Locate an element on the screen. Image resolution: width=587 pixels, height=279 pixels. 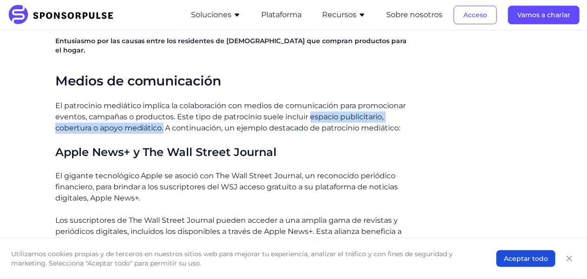
font: Vamos a charlar is located at coordinates (543, 15).